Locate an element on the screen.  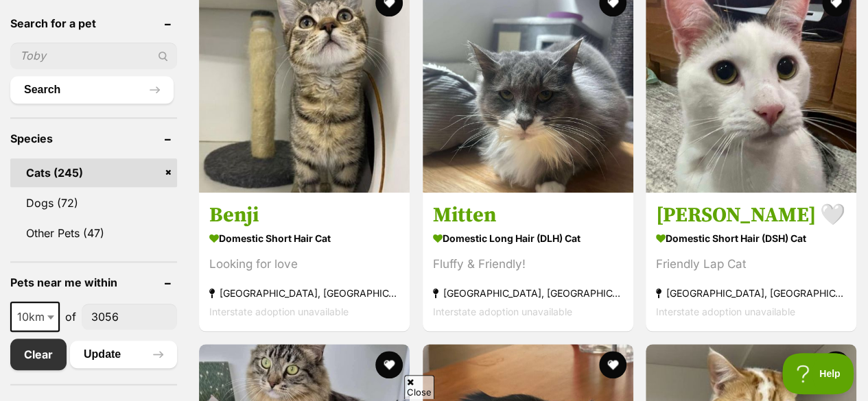
input: Toby is located at coordinates (93, 55).